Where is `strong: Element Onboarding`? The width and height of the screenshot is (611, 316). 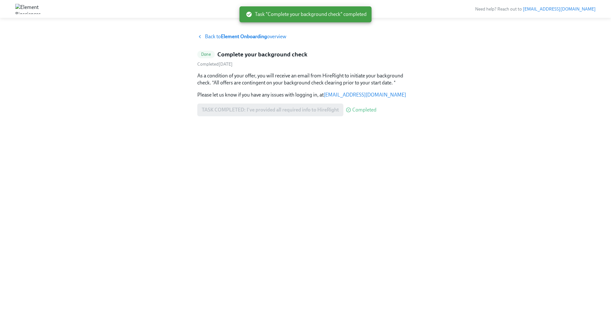 strong: Element Onboarding is located at coordinates (244, 36).